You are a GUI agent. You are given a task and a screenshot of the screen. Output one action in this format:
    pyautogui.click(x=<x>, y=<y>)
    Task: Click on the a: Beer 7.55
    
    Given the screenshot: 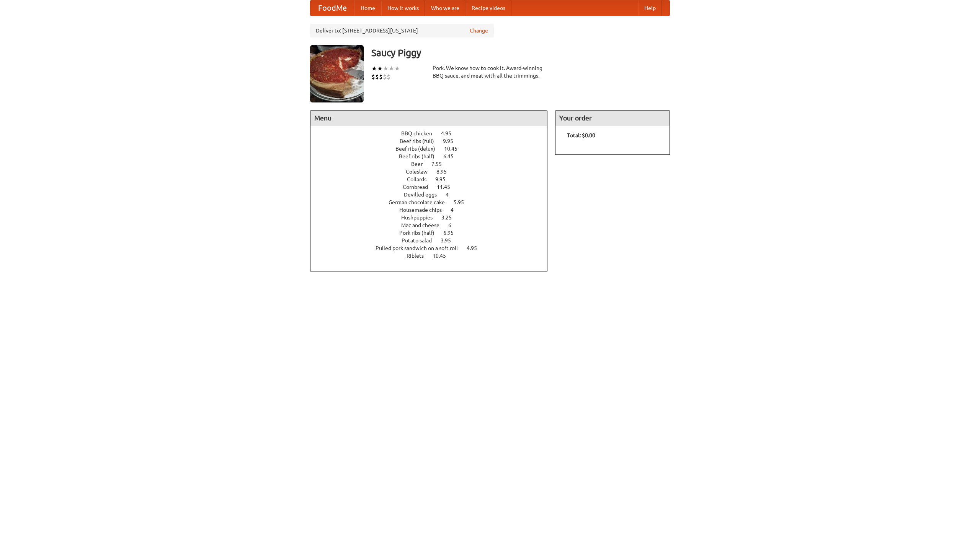 What is the action you would take?
    pyautogui.click(x=433, y=164)
    